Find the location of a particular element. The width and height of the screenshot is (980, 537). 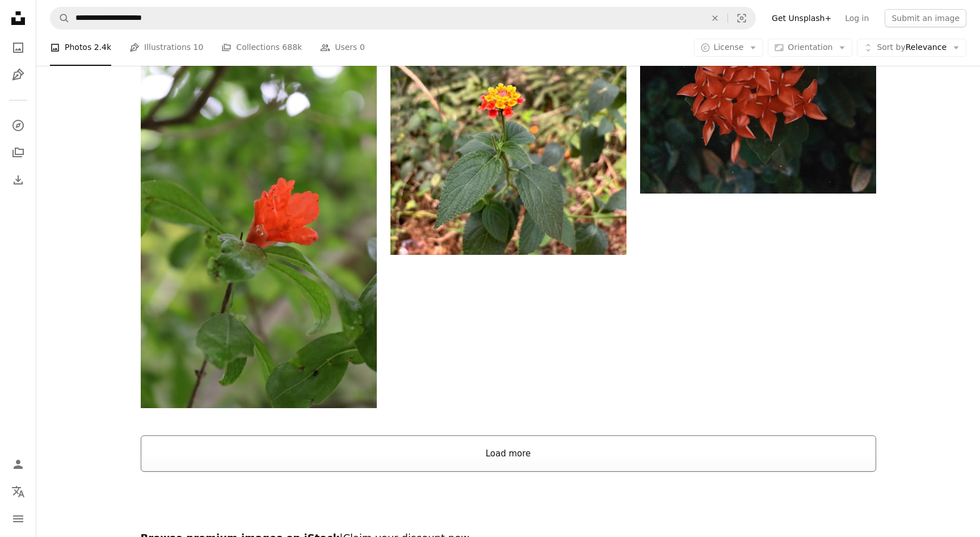

a: Explore is located at coordinates (18, 125).